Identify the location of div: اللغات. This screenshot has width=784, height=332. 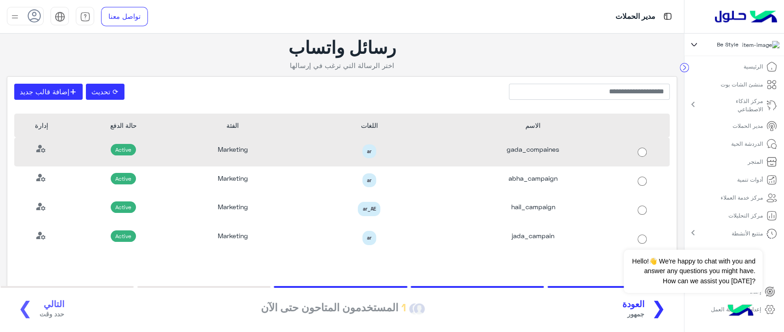
(369, 125).